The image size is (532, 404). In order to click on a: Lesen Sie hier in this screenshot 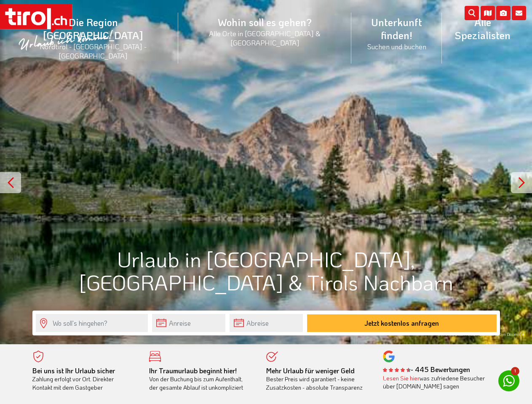, I will do `click(401, 379)`.